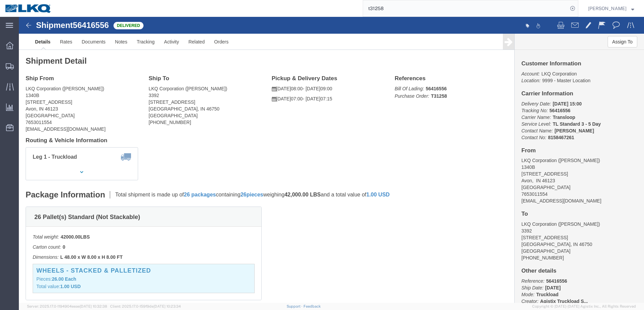 The image size is (644, 310). What do you see at coordinates (607, 8) in the screenshot?
I see `span: Ryan Gledhill` at bounding box center [607, 8].